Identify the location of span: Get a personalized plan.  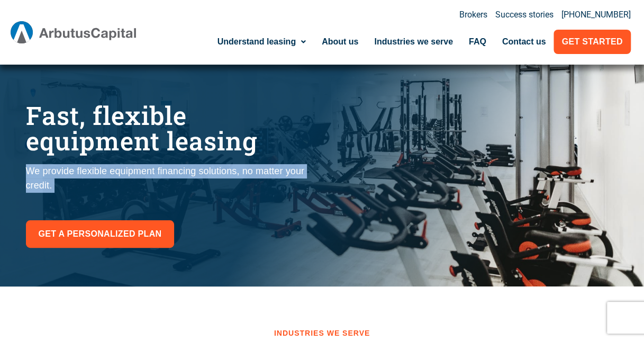
(100, 234).